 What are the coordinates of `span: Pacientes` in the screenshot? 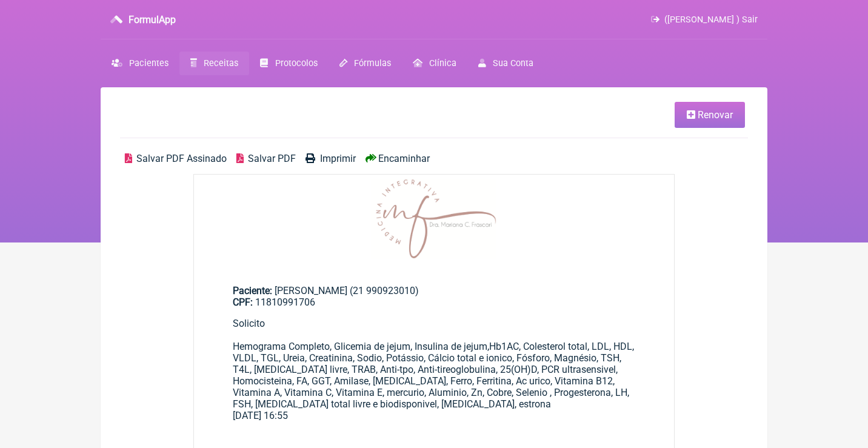 It's located at (149, 63).